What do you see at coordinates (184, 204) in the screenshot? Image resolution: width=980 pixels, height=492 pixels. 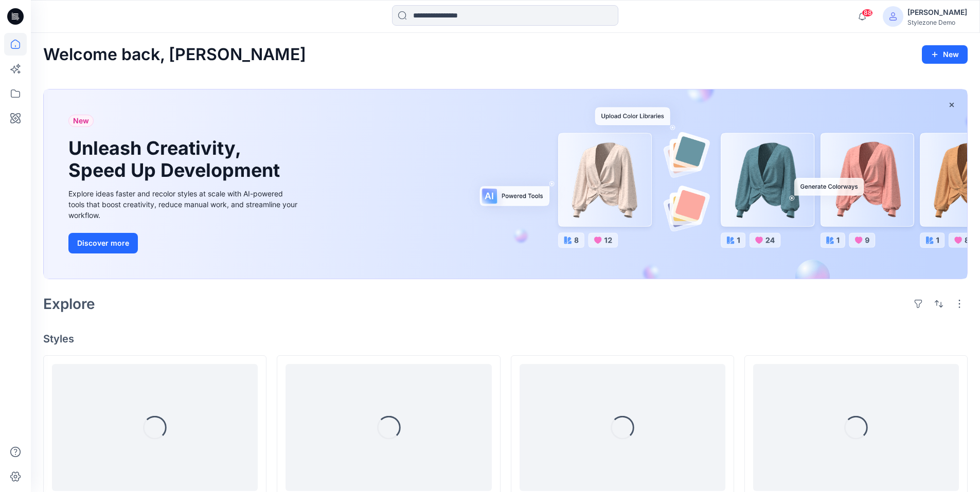 I see `div: Explore ideas faster and recolor styles at scale with AI-powered tools that boost creativity, red...` at bounding box center [184, 204].